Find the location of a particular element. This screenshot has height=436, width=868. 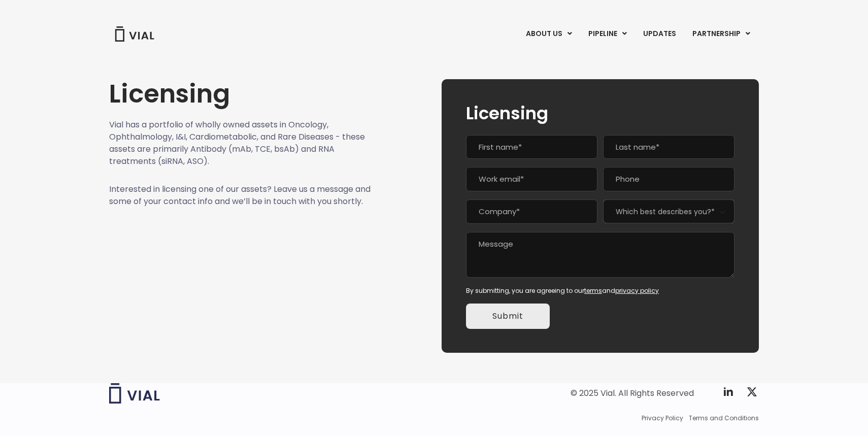

a: UPDATES is located at coordinates (659, 34).